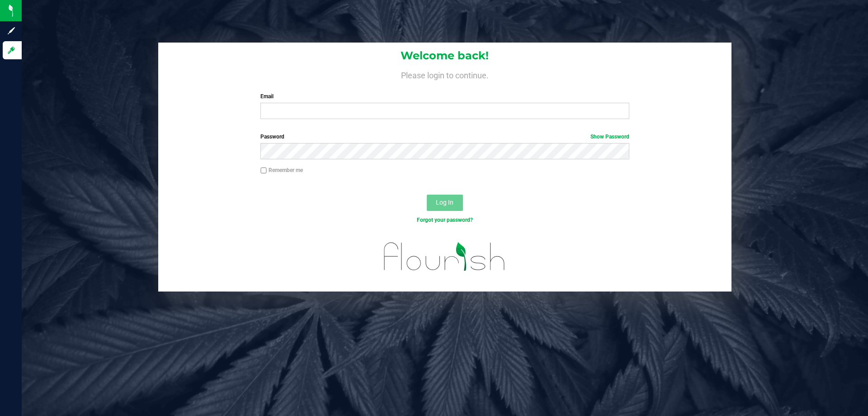 The image size is (868, 416). What do you see at coordinates (445, 74) in the screenshot?
I see `h4: Please login to continue.` at bounding box center [445, 74].